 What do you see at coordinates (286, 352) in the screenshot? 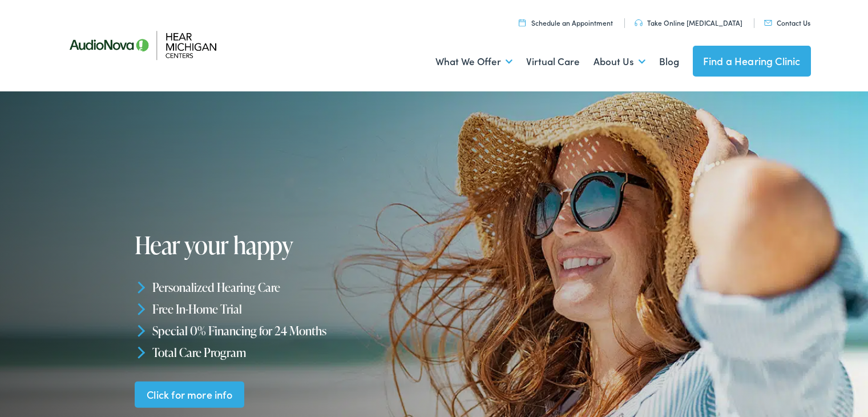
I see `li: Total Care Program` at bounding box center [286, 352].